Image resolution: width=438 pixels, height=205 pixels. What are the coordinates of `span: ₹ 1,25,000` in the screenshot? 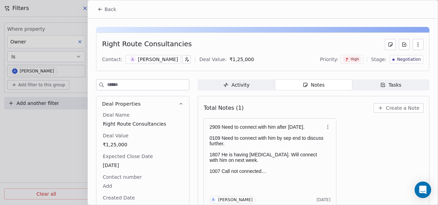 It's located at (241, 59).